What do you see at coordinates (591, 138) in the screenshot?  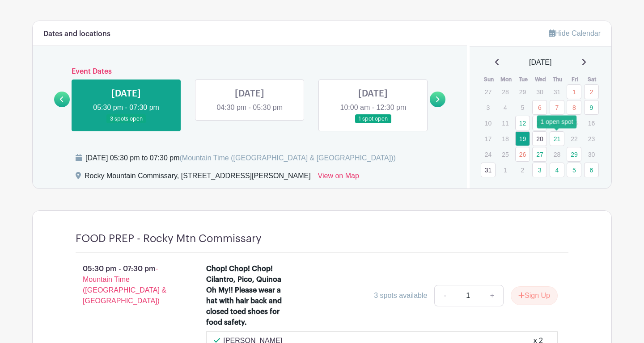 I see `p: 23` at bounding box center [591, 138].